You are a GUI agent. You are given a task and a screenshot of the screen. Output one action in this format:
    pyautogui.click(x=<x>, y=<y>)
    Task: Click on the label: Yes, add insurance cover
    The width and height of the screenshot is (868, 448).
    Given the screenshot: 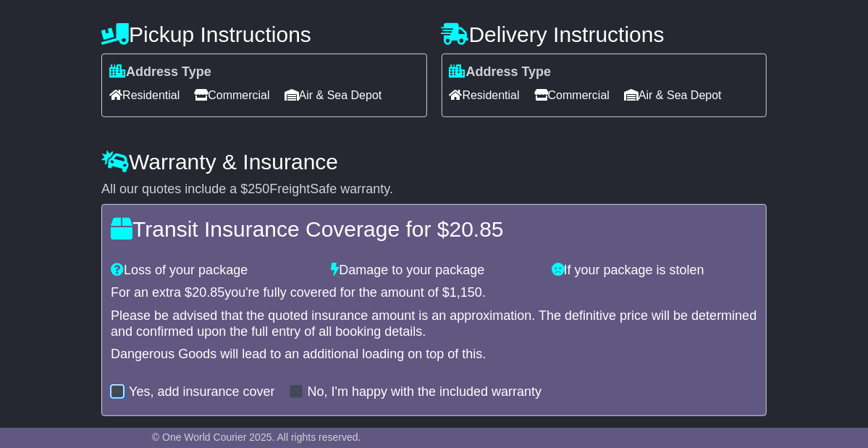 What is the action you would take?
    pyautogui.click(x=201, y=393)
    